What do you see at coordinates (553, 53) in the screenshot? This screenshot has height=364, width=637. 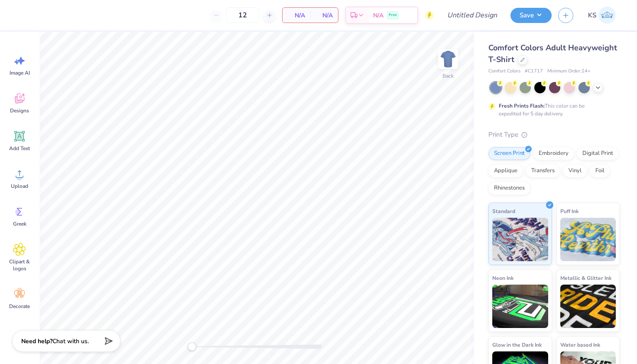 I see `span: Comfort Colors Adult Heavyweight T-Shirt` at bounding box center [553, 53].